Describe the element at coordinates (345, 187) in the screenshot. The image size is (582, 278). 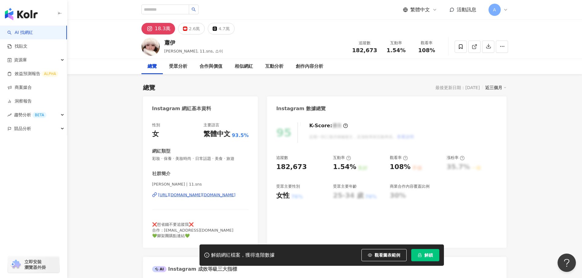
I see `div: 受眾主要年齡` at that location.